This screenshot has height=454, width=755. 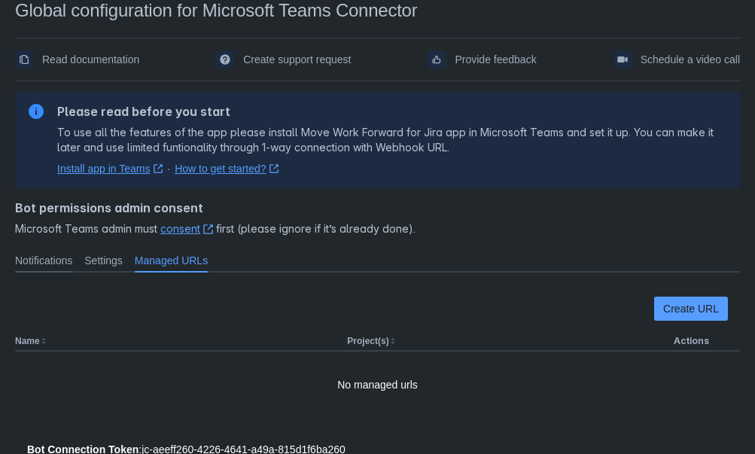 I want to click on span: feedback, so click(x=437, y=59).